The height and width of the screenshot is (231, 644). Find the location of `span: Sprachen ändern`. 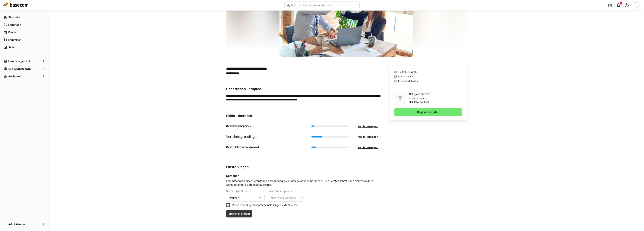

span: Sprachen ändern is located at coordinates (239, 213).